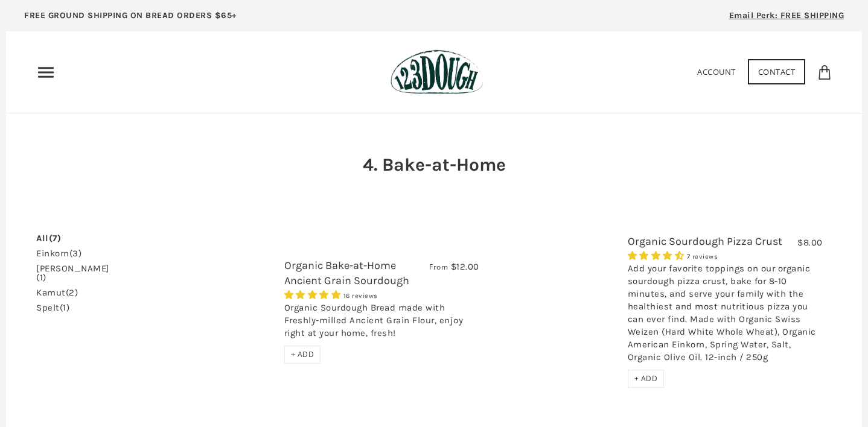 The width and height of the screenshot is (868, 427). I want to click on img: 123Dough Bakery, so click(436, 71).